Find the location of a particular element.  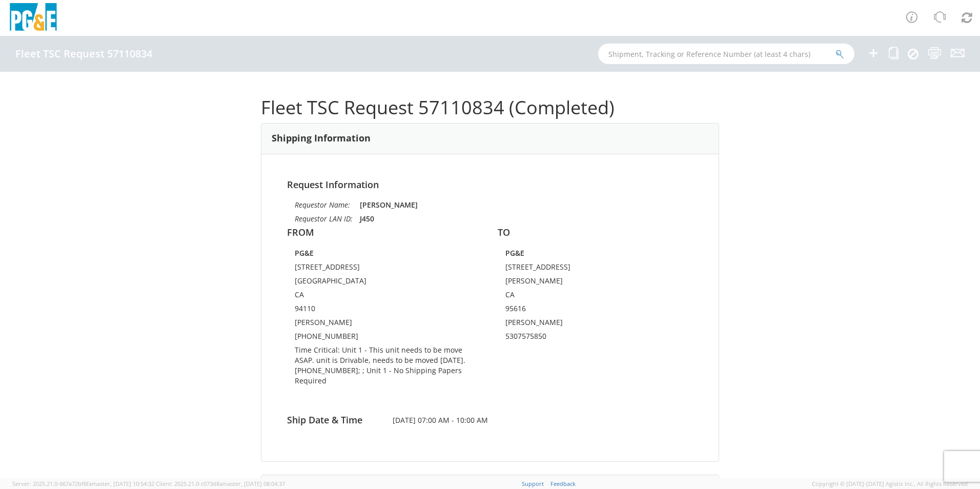

td: 94110 is located at coordinates (385, 310).